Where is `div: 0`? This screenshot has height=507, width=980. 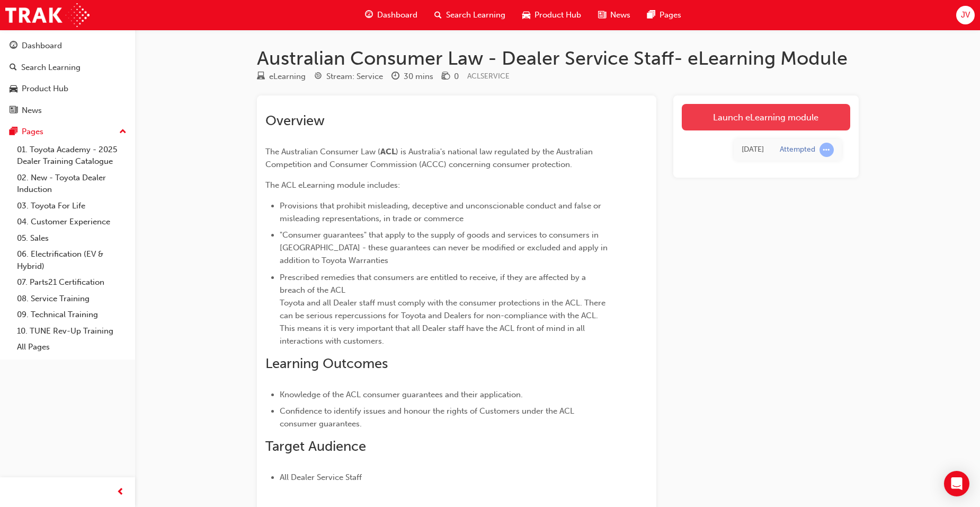
div: 0 is located at coordinates (456, 76).